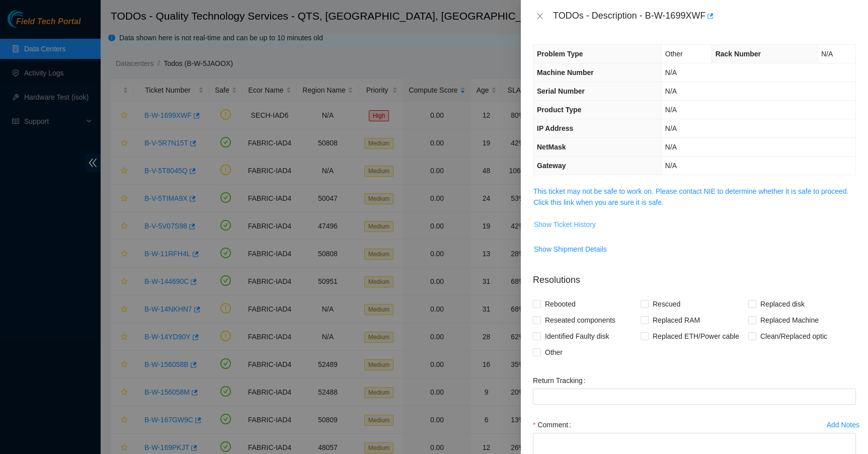  Describe the element at coordinates (561, 304) in the screenshot. I see `span: Rebooted` at that location.